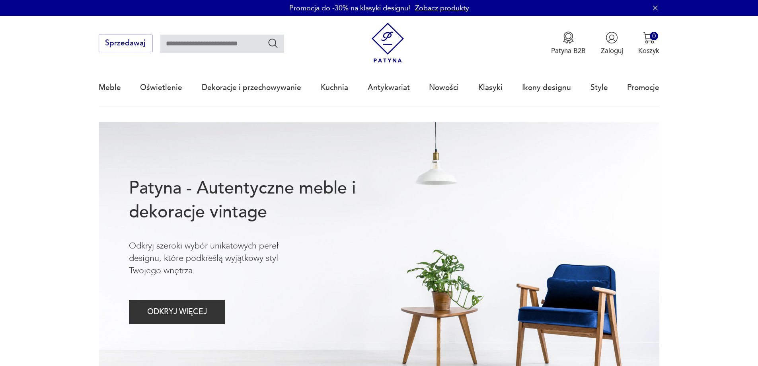 The width and height of the screenshot is (758, 366). What do you see at coordinates (568, 43) in the screenshot?
I see `button: Patyna B2B` at bounding box center [568, 43].